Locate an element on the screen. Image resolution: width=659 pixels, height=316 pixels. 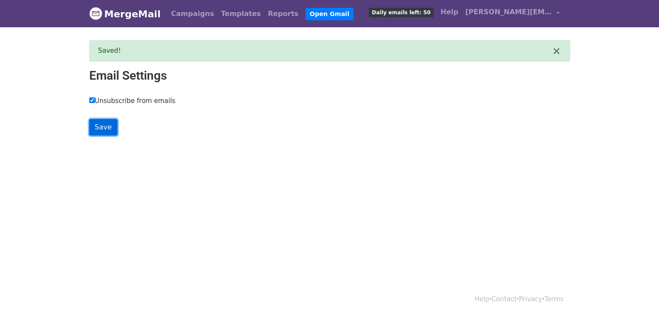
a: Open Gmail is located at coordinates (329, 14).